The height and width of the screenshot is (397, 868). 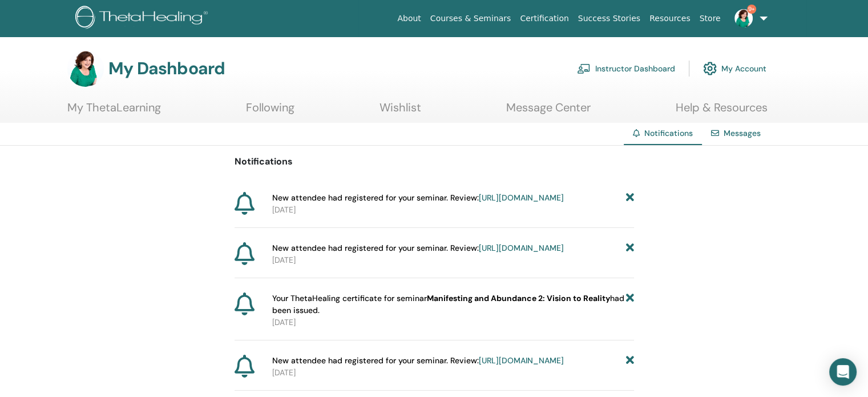 I want to click on a: Message Center, so click(x=548, y=111).